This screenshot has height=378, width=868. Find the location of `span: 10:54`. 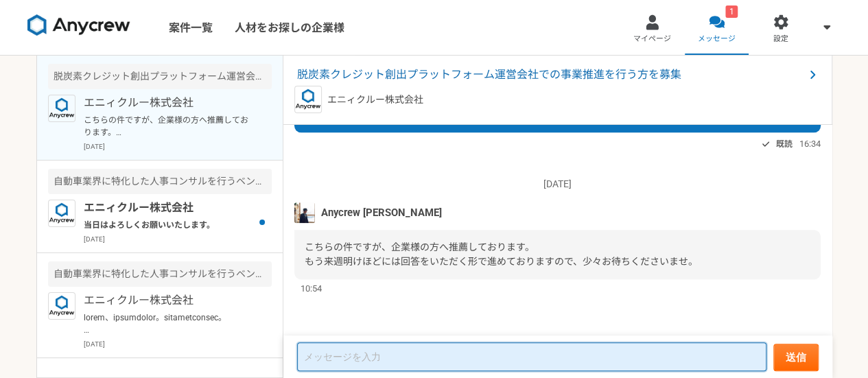

span: 10:54 is located at coordinates (310, 288).